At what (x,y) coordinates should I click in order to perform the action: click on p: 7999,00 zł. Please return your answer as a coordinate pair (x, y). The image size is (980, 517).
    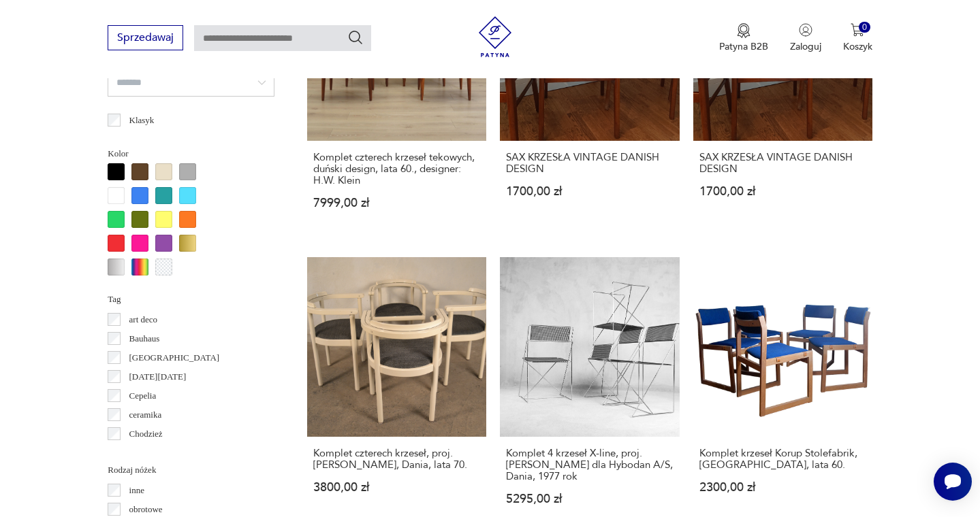
    Looking at the image, I should click on (396, 203).